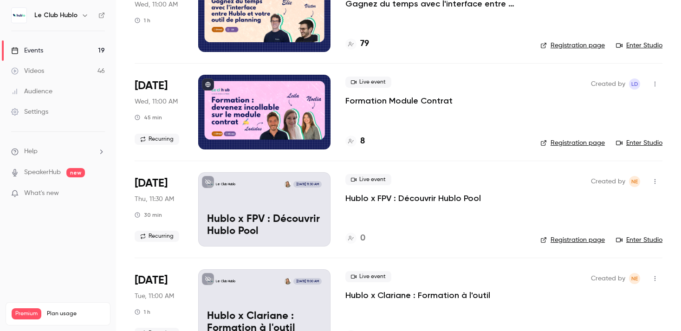  I want to click on div: Sep 18 Thu, 11:30 AM (Europe/Paris), so click(159, 209).